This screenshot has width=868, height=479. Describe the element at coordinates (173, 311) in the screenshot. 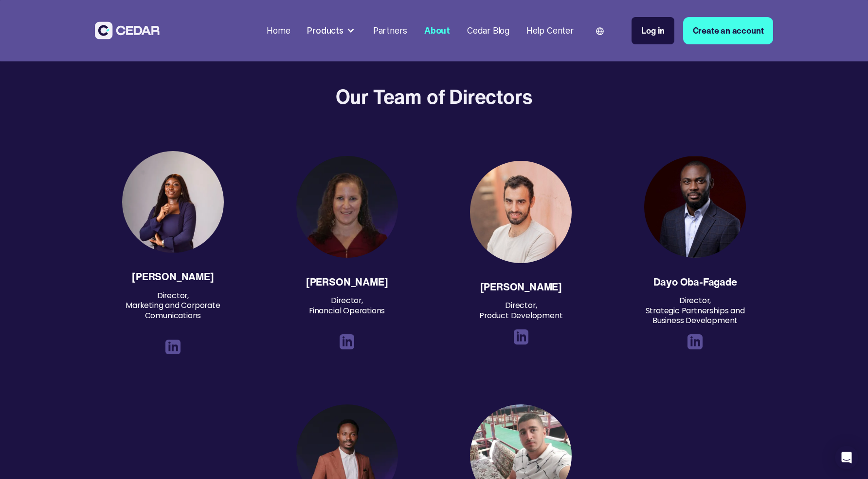

I see `div: Director, Marketing and Corporate Comunications` at that location.